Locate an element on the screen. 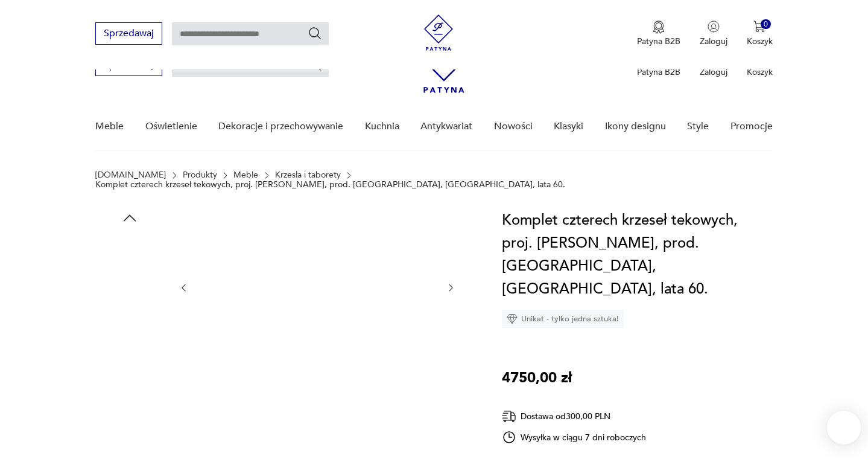 The image size is (868, 459). button: Sprzedawaj is located at coordinates (128, 34).